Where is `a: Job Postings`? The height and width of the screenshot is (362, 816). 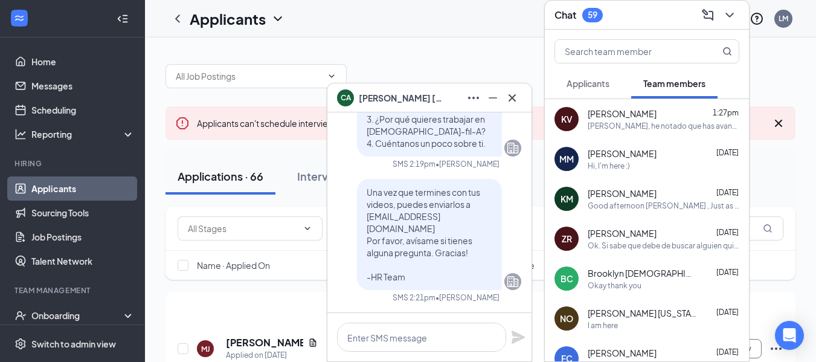 a: Job Postings is located at coordinates (83, 237).